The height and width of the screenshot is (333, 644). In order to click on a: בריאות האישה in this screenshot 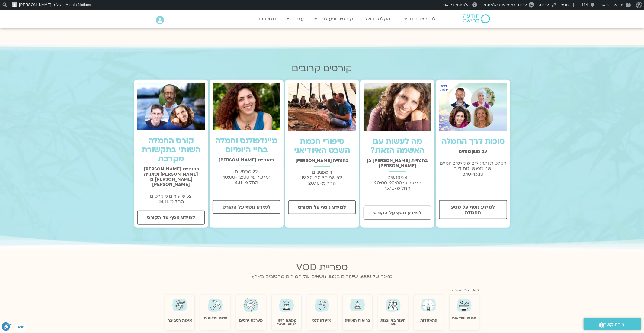, I will do `click(358, 320)`.